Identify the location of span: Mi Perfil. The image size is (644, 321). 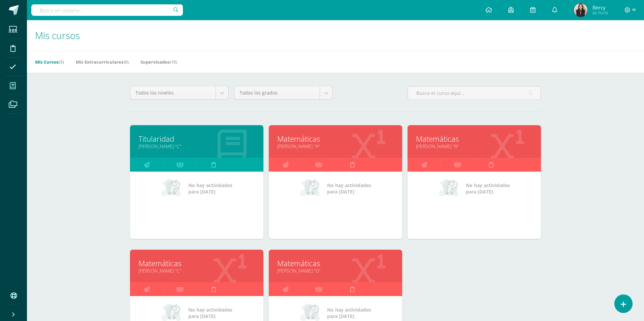
(600, 13).